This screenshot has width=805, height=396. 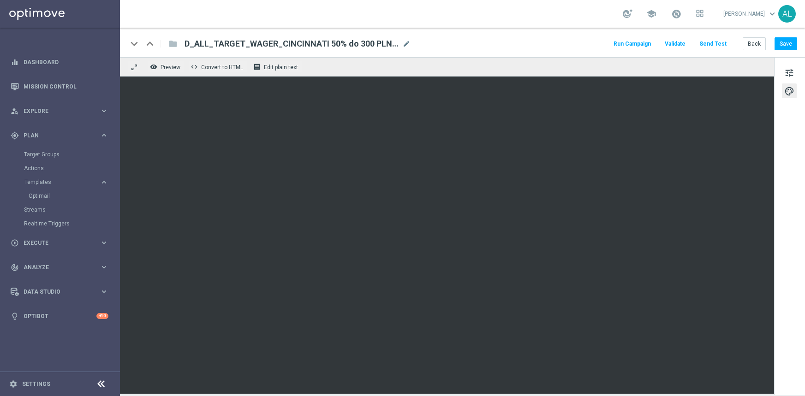 What do you see at coordinates (74, 196) in the screenshot?
I see `div: Optimail` at bounding box center [74, 196].